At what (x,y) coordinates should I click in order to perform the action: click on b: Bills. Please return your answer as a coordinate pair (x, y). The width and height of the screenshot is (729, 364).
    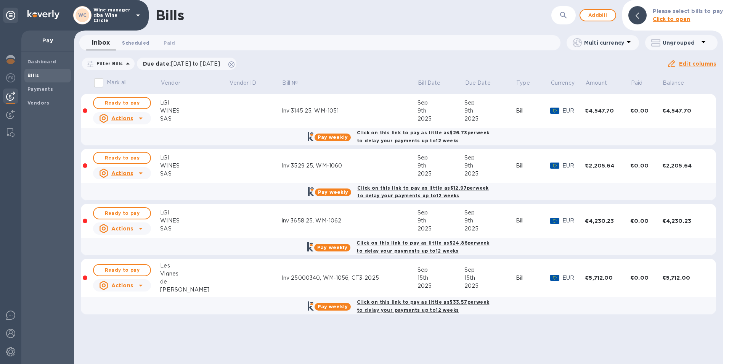
    Looking at the image, I should click on (33, 75).